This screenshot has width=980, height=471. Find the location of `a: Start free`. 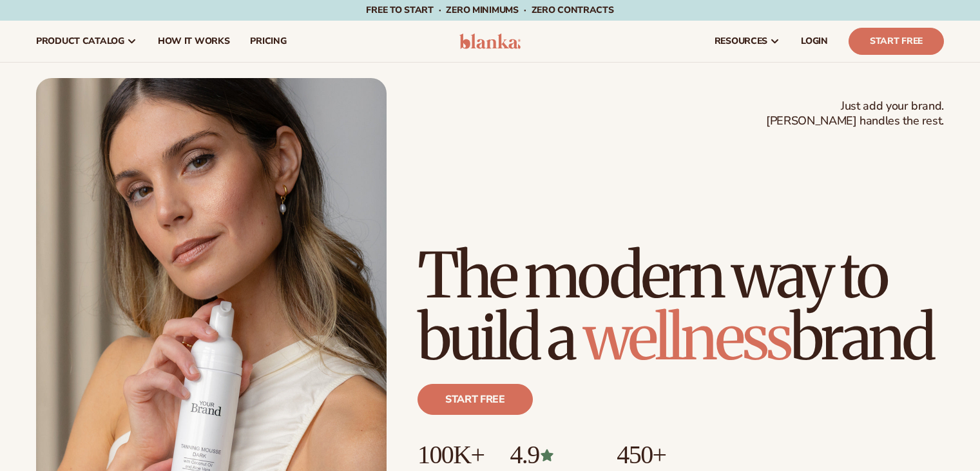

a: Start free is located at coordinates (475, 399).